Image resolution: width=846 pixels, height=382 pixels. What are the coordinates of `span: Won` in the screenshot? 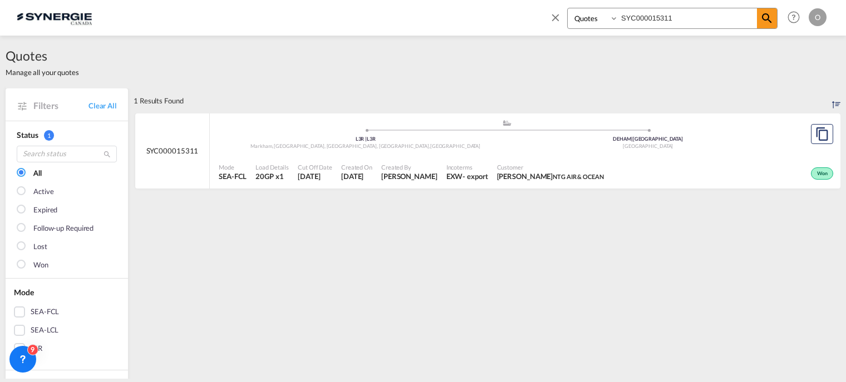 It's located at (824, 174).